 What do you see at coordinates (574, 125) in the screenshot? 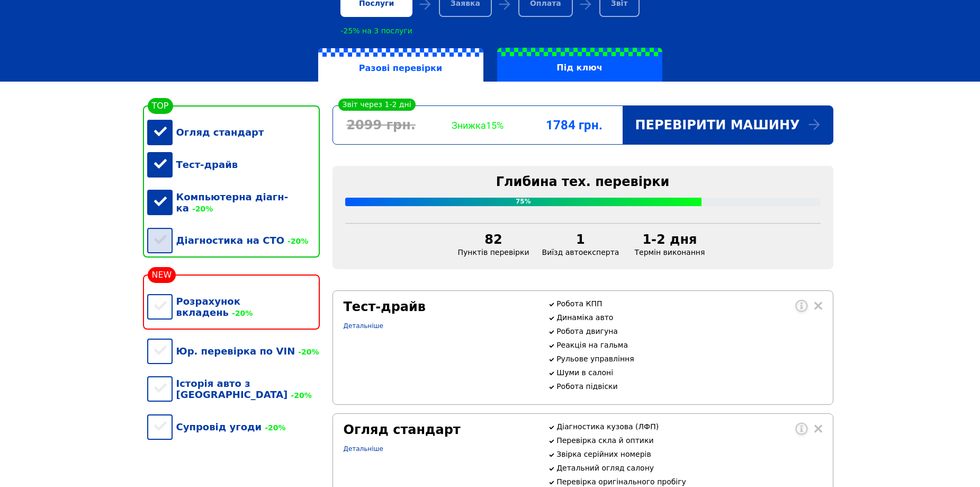
I see `div: 1784 грн.` at bounding box center [574, 125].